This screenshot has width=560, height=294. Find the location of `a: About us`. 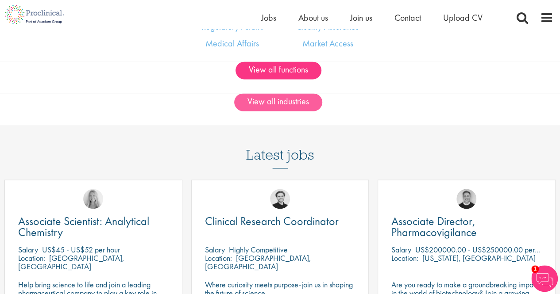

a: About us is located at coordinates (313, 18).